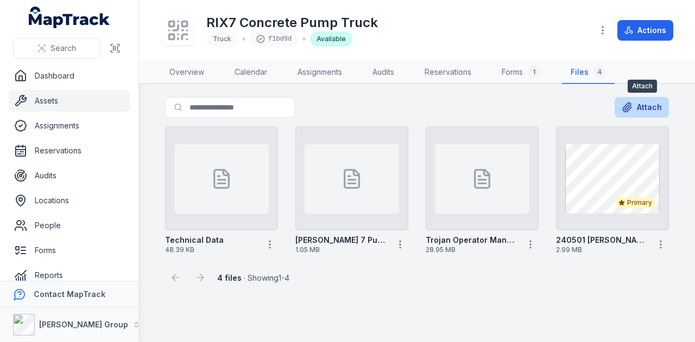 Image resolution: width=695 pixels, height=342 pixels. Describe the element at coordinates (222, 39) in the screenshot. I see `span: Truck` at that location.